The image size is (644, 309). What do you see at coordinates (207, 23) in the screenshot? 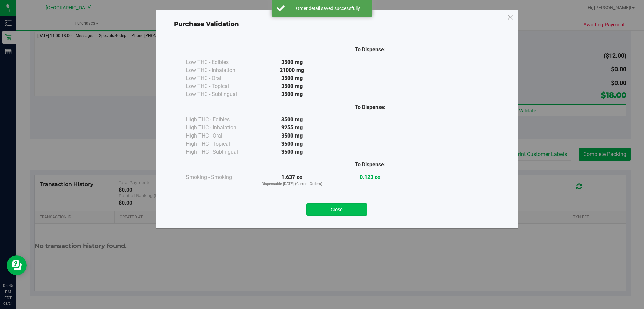
I see `span: Purchase Validation` at bounding box center [207, 23].